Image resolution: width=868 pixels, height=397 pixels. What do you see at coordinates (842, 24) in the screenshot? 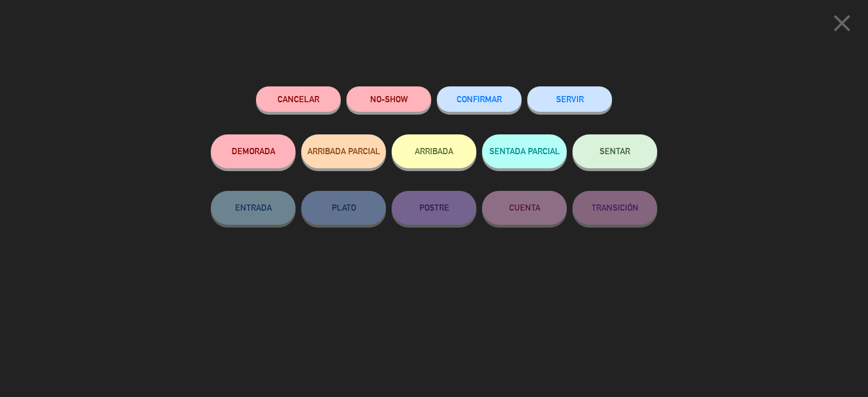
I see `button: close` at bounding box center [842, 24].